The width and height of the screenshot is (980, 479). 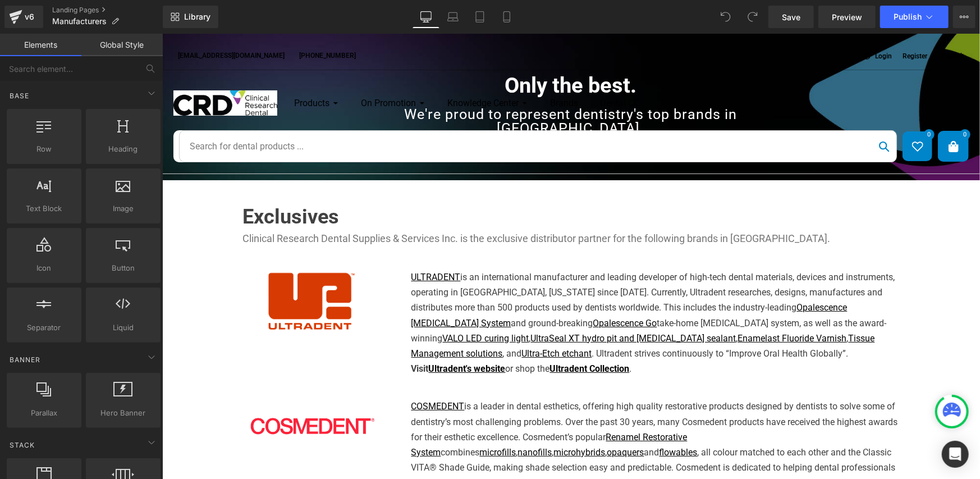 What do you see at coordinates (726, 16) in the screenshot?
I see `button: Undo` at bounding box center [726, 16].